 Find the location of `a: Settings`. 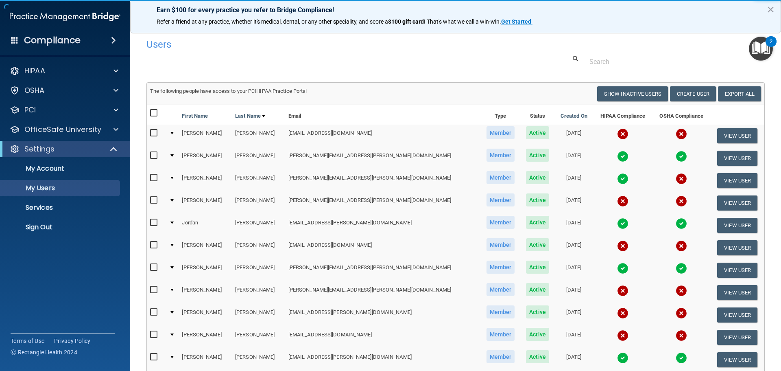

a: Settings is located at coordinates (64, 149).